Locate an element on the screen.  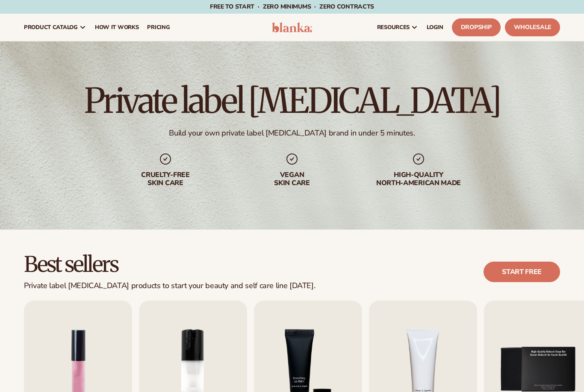
a: resources is located at coordinates (398, 28).